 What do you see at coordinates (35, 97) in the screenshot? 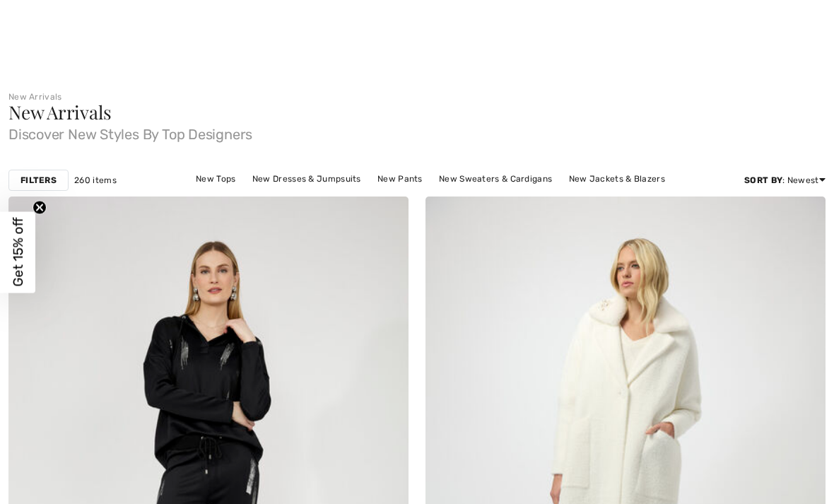
I see `a: New Arrivals` at bounding box center [35, 97].